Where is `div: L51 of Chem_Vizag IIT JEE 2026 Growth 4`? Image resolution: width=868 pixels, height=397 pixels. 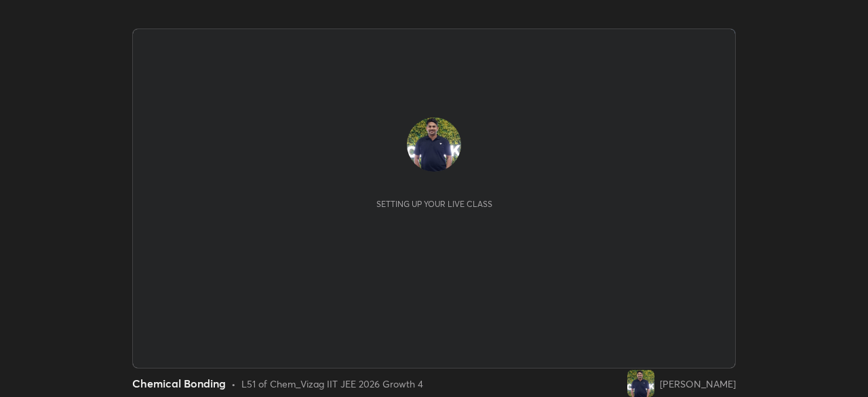
div: L51 of Chem_Vizag IIT JEE 2026 Growth 4 is located at coordinates (332, 383).